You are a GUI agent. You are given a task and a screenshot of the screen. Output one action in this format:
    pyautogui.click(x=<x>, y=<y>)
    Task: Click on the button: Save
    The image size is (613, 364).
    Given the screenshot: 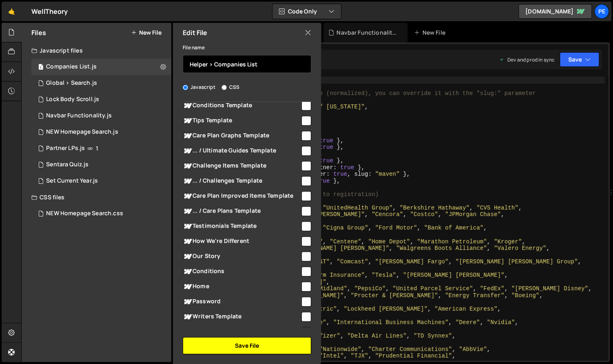 What is the action you would take?
    pyautogui.click(x=579, y=60)
    